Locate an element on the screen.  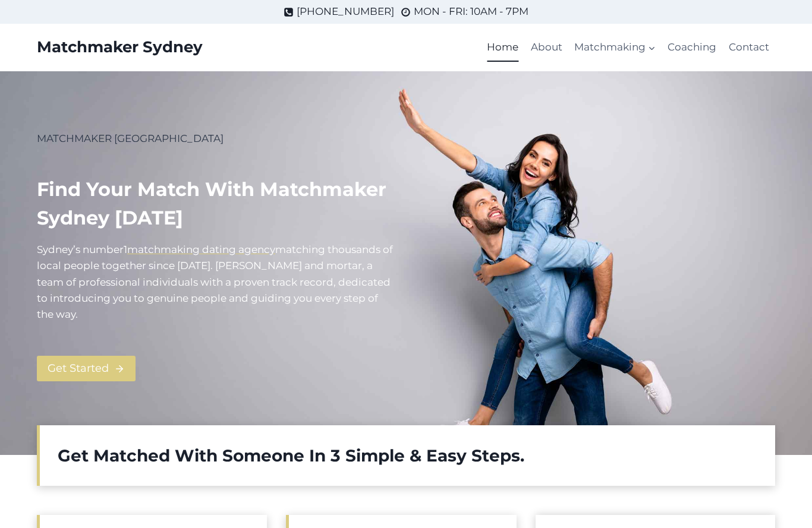
h2: Get Matched With Someone In 3 Simple & Easy Steps.​ is located at coordinates (407, 455).